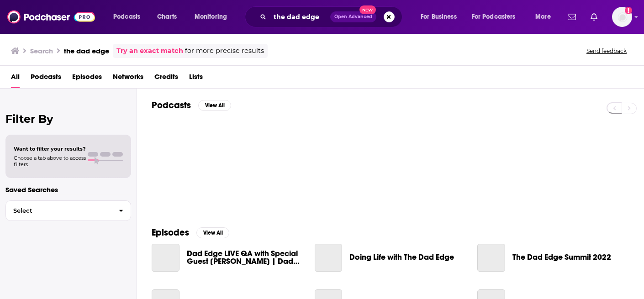 The image size is (644, 299). Describe the element at coordinates (68, 119) in the screenshot. I see `h2: Filter By` at that location.